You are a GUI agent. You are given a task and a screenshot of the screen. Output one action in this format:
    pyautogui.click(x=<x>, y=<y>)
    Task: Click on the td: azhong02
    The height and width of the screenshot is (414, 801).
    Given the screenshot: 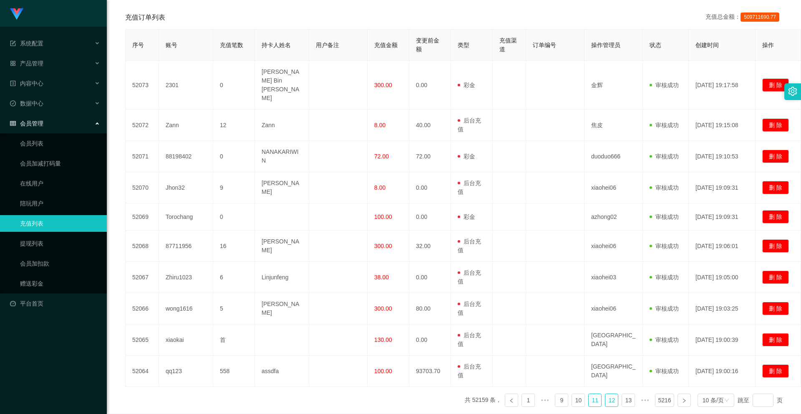 What is the action you would take?
    pyautogui.click(x=614, y=217)
    